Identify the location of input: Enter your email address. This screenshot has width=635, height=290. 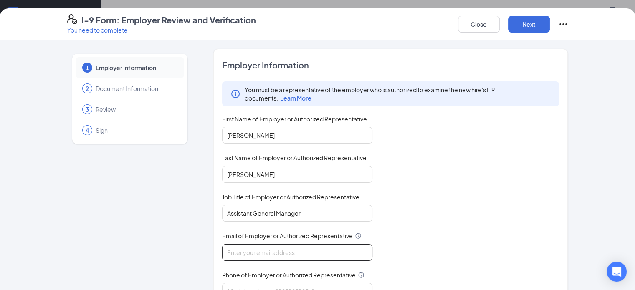
(297, 252).